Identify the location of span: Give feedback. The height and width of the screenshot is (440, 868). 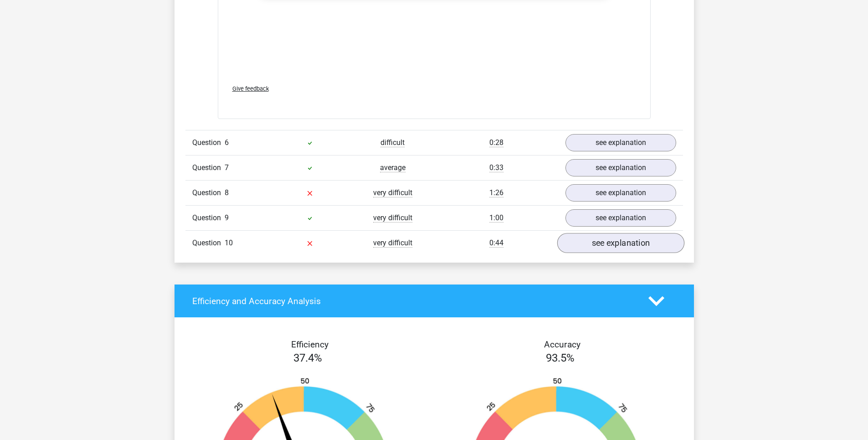
(251, 88).